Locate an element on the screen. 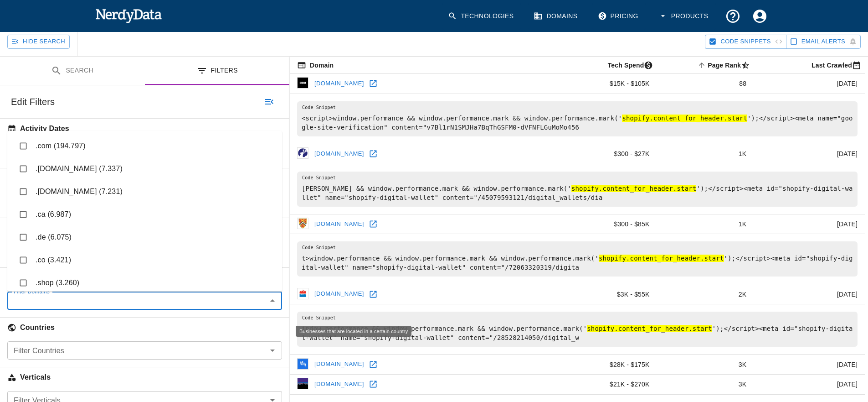 The height and width of the screenshot is (402, 868). img: uwaterloo.ca icon is located at coordinates (303, 223).